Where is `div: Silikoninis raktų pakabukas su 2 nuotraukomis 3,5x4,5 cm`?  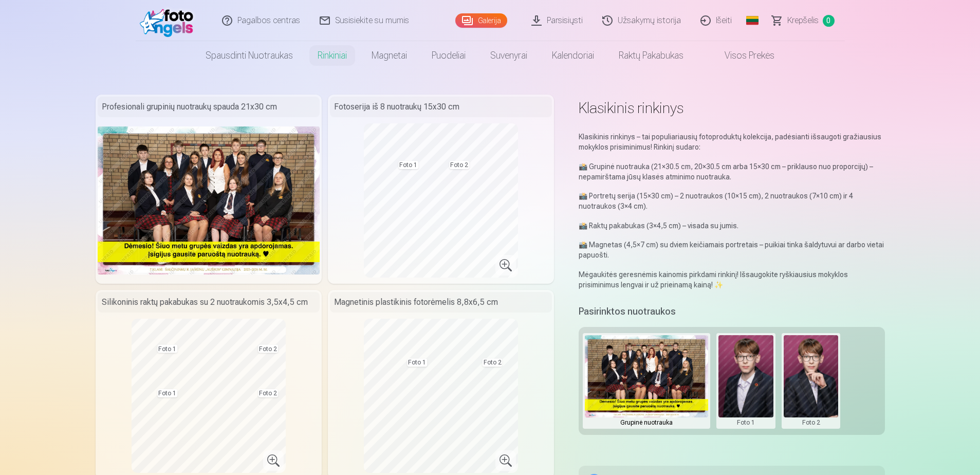 div: Silikoninis raktų pakabukas su 2 nuotraukomis 3,5x4,5 cm is located at coordinates (208, 302).